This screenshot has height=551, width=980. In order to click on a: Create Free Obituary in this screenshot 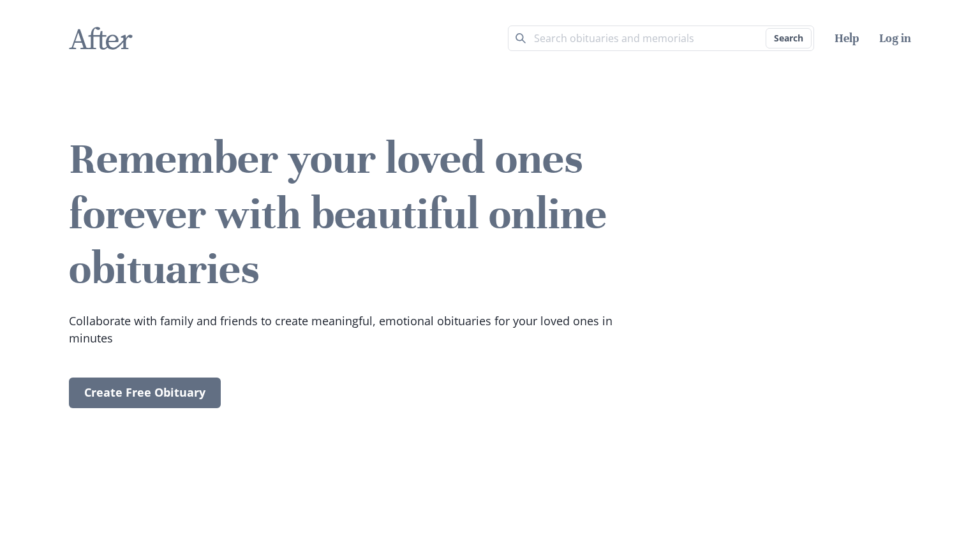, I will do `click(145, 393)`.